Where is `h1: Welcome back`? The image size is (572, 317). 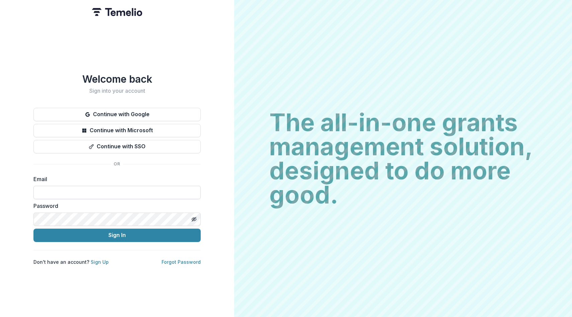
h1: Welcome back is located at coordinates (117, 79).